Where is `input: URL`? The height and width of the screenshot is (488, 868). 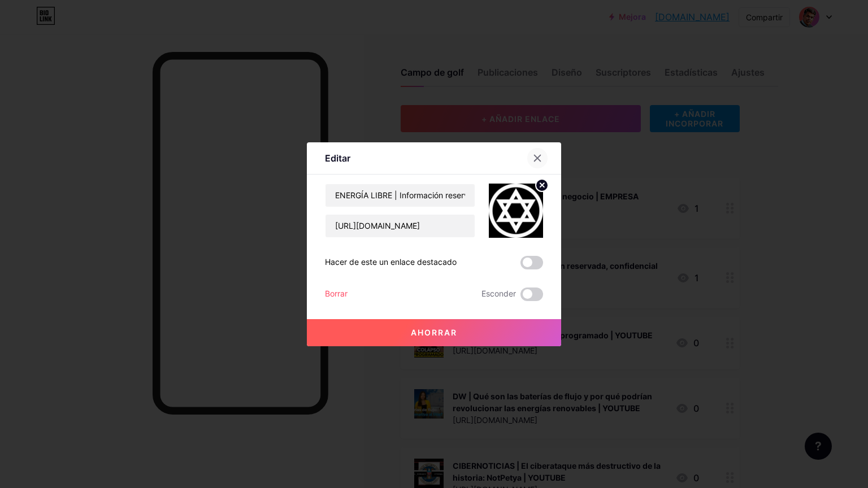
input: URL is located at coordinates (400, 226).